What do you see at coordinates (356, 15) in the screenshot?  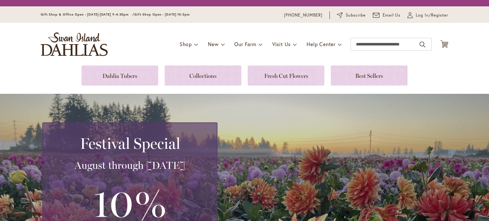 I see `span: Subscribe` at bounding box center [356, 15].